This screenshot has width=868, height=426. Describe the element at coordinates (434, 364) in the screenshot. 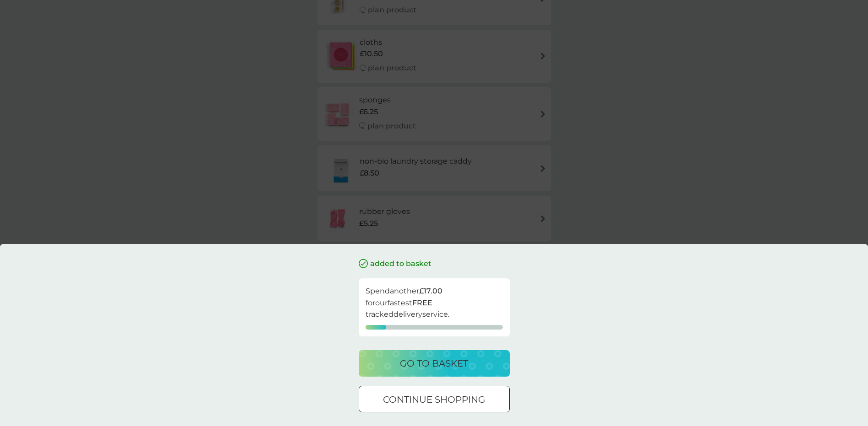

I see `p: go to basket` at that location.